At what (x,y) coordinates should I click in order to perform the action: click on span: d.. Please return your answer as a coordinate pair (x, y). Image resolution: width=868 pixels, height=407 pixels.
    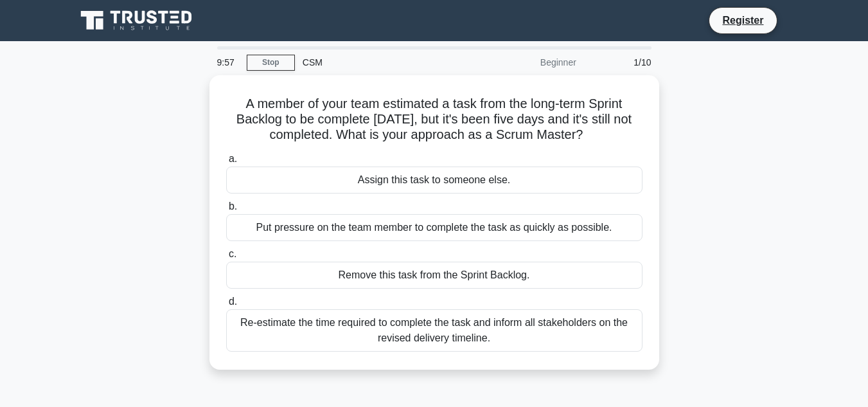
    Looking at the image, I should click on (233, 301).